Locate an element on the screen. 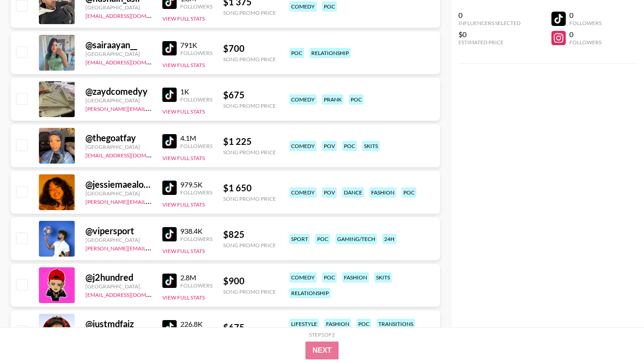 The image size is (644, 363). div: 2.8M is located at coordinates (196, 278).